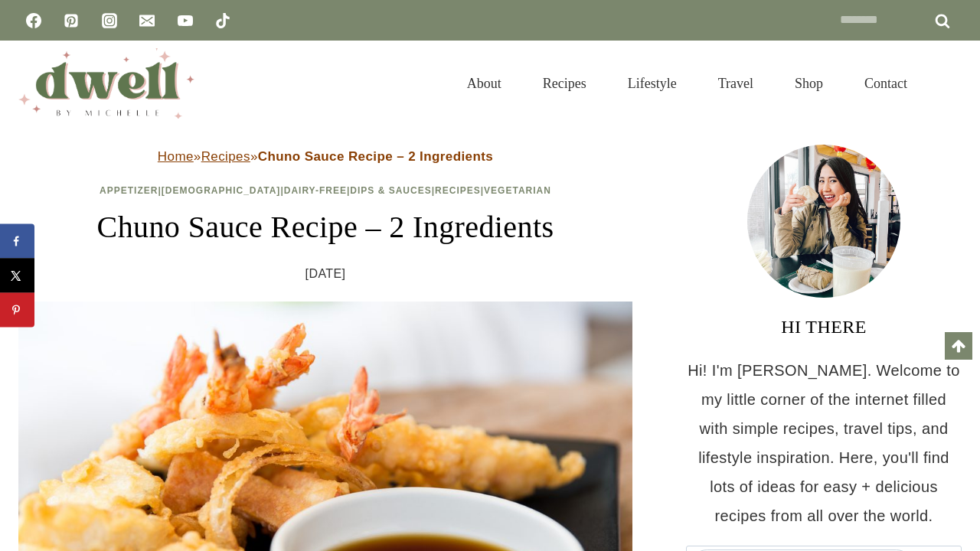 The height and width of the screenshot is (551, 980). What do you see at coordinates (147, 21) in the screenshot?
I see `a: Email` at bounding box center [147, 21].